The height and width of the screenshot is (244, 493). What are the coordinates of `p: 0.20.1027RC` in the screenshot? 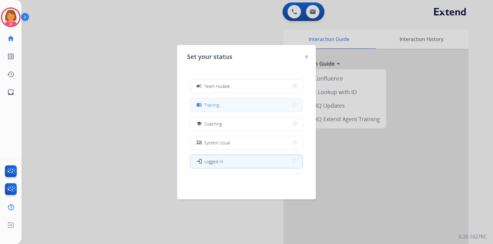 It's located at (473, 236).